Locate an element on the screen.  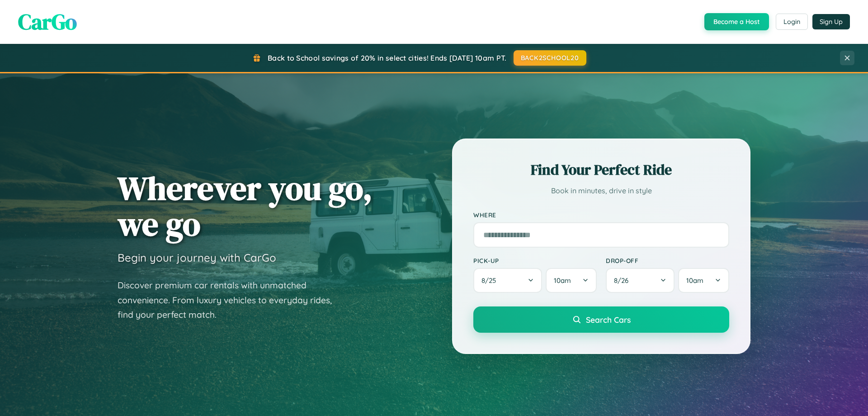
button: BACK2SCHOOL20 is located at coordinates (550, 58).